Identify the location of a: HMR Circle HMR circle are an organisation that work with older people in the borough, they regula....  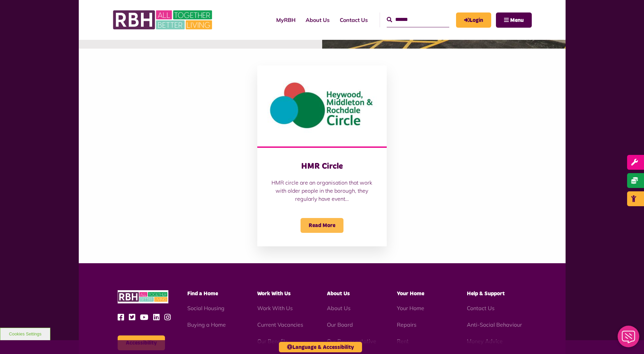
(322, 156).